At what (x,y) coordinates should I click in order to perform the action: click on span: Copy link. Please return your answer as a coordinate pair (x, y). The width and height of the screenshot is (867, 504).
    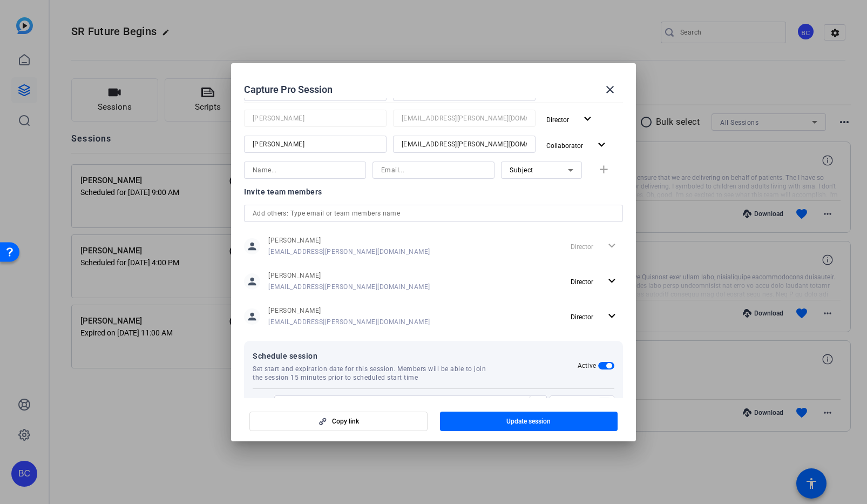
    Looking at the image, I should click on (345, 421).